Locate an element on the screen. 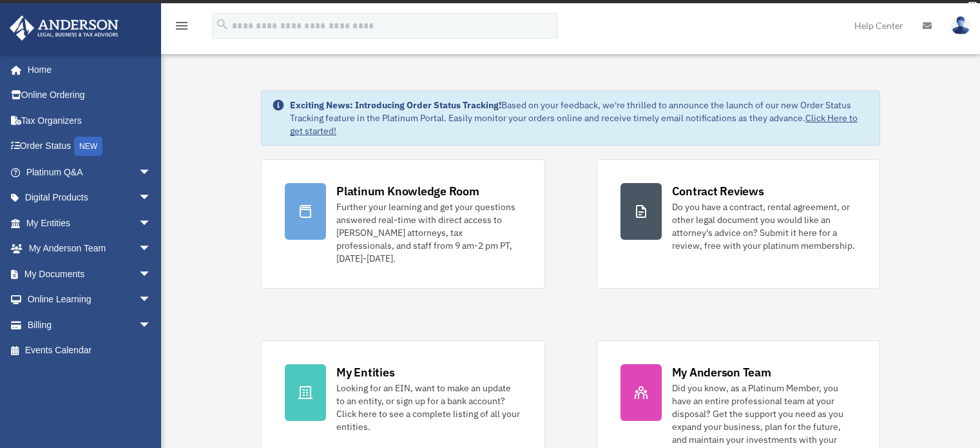 The height and width of the screenshot is (448, 980). div: My Entities is located at coordinates (365, 372).